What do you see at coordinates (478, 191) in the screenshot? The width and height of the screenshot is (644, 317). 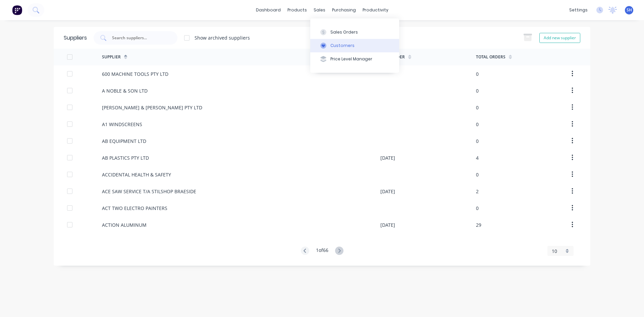 I see `div: 2` at bounding box center [478, 191].